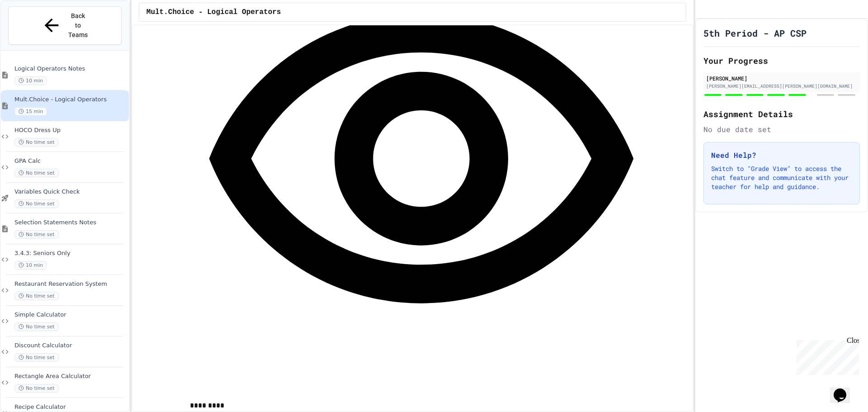 The height and width of the screenshot is (412, 868). What do you see at coordinates (71, 314) in the screenshot?
I see `span: Simple Calculator` at bounding box center [71, 314].